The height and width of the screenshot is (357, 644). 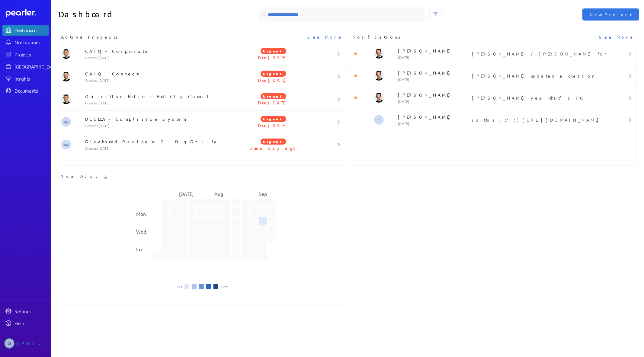 I want to click on li: Less, so click(x=179, y=286).